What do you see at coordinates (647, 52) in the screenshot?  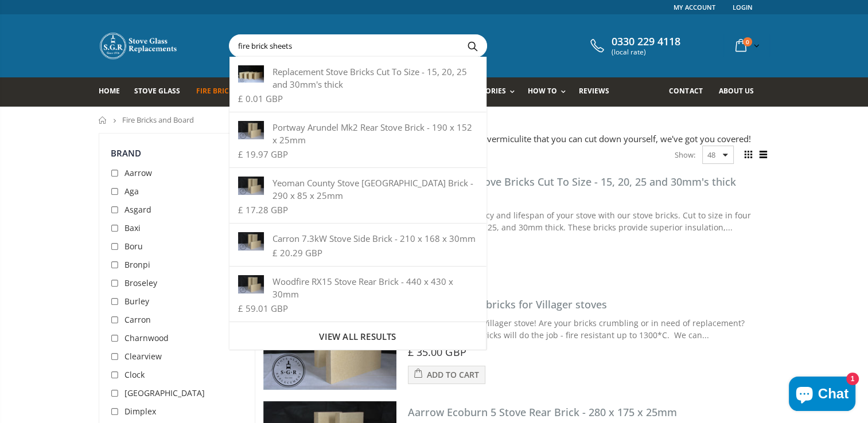 I see `span: (local rate)` at bounding box center [647, 52].